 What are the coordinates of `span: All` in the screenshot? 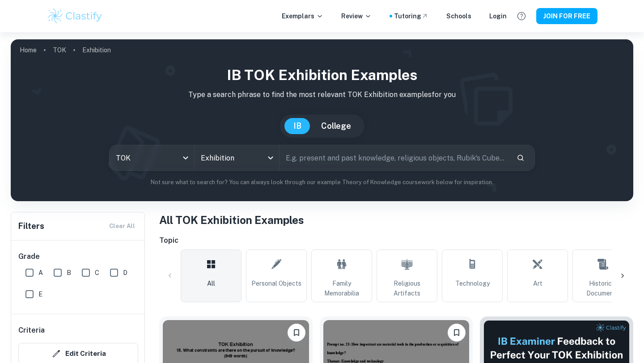 It's located at (211, 284).